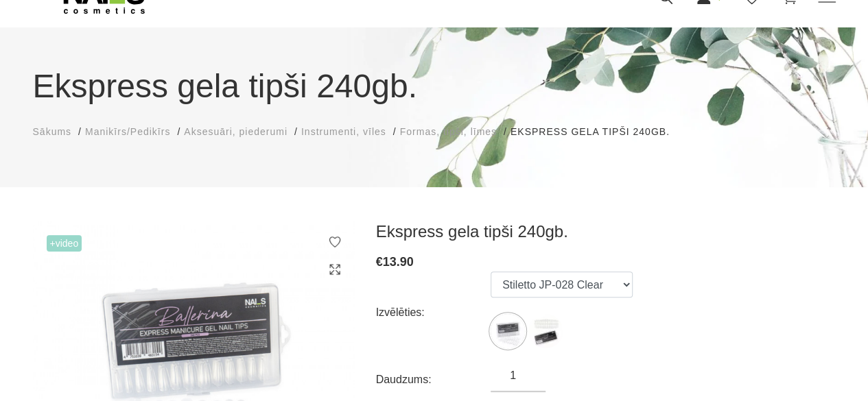  Describe the element at coordinates (344, 132) in the screenshot. I see `a: Instrumenti, vīles` at that location.